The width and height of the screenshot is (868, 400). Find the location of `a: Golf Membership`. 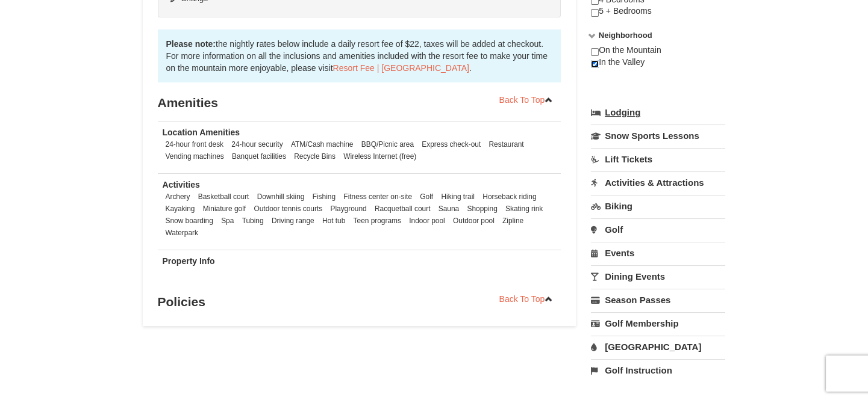

a: Golf Membership is located at coordinates (658, 323).